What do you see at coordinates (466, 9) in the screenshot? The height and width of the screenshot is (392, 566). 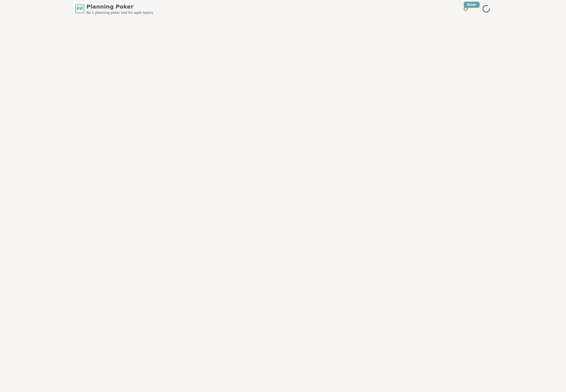 I see `button: New!` at bounding box center [466, 9].